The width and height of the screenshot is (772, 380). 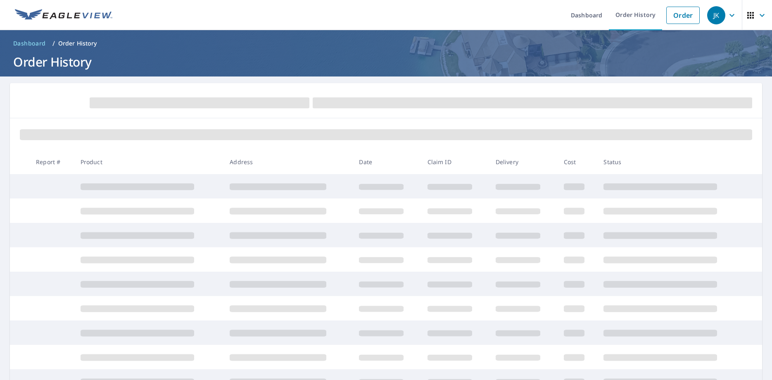 I want to click on th: Product, so click(x=149, y=162).